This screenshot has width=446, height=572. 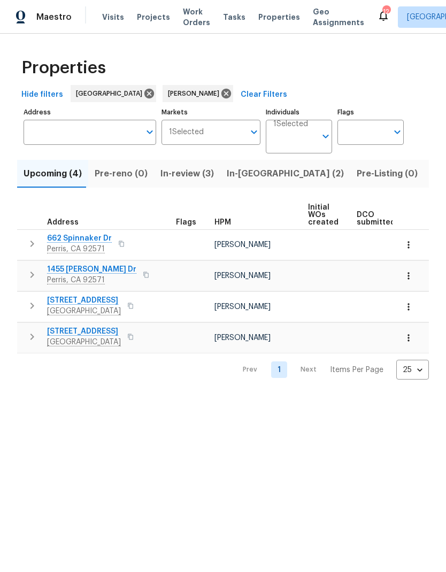 What do you see at coordinates (279, 369) in the screenshot?
I see `a: Goto page 1` at bounding box center [279, 369].